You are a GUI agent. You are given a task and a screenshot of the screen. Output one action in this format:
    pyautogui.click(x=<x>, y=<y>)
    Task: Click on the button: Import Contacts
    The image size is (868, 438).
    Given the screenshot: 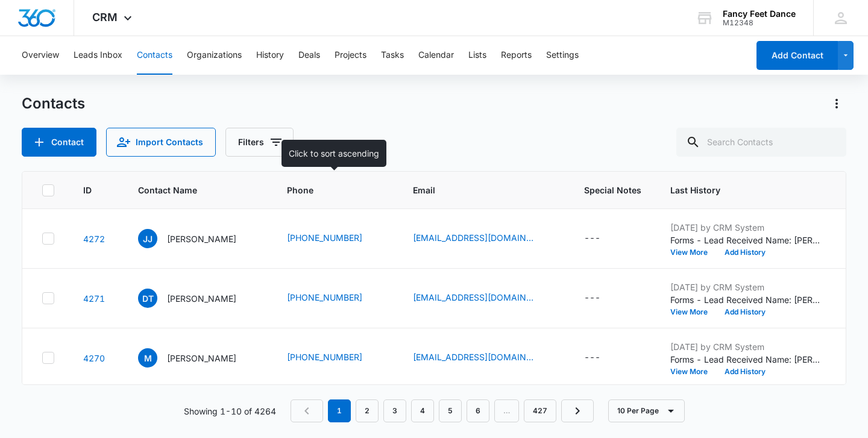 What is the action you would take?
    pyautogui.click(x=161, y=143)
    